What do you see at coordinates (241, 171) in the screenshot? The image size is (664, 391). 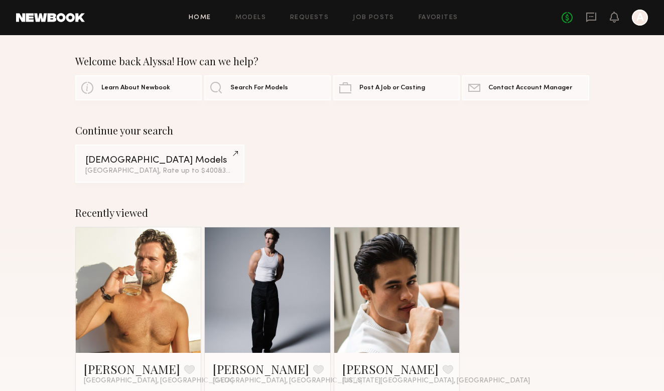 I see `span: & 3 other filter s` at bounding box center [241, 171].